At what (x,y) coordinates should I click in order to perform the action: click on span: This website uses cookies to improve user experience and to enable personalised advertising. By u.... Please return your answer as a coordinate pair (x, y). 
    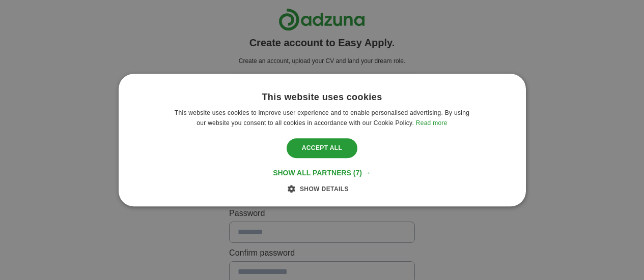
    Looking at the image, I should click on (322, 118).